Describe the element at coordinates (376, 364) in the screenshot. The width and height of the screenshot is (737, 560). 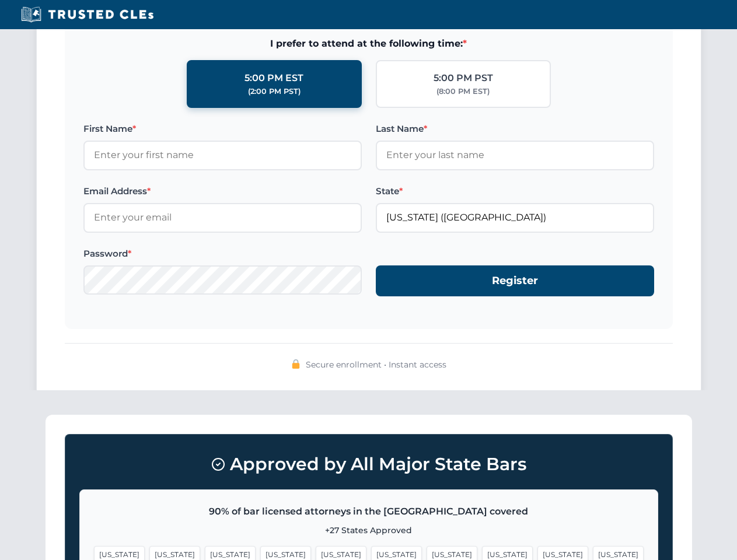
I see `span: Secure enrollment • Instant access` at that location.